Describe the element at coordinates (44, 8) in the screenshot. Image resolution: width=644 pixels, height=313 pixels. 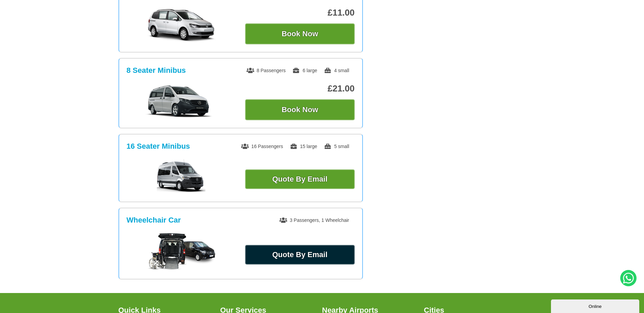
I see `div: Online` at that location.